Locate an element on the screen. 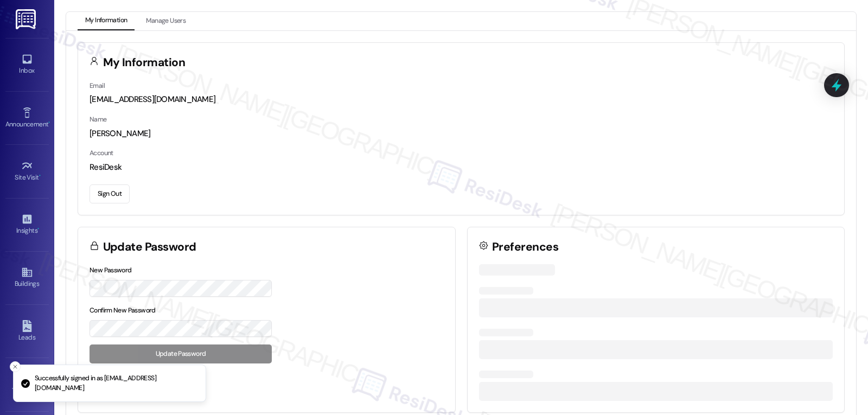 Image resolution: width=868 pixels, height=415 pixels. h3: My Information is located at coordinates (145, 62).